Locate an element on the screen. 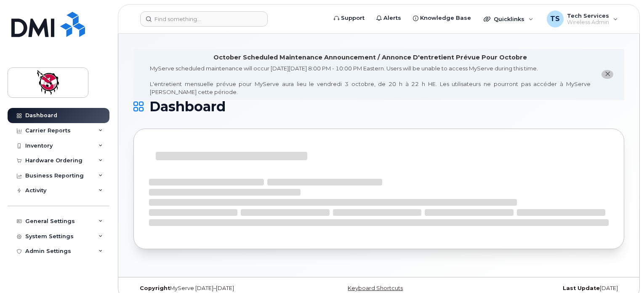 The height and width of the screenshot is (293, 644). div: October Scheduled Maintenance Announcement / Annonce D'entretient Prévue Pour Octobre is located at coordinates (370, 57).